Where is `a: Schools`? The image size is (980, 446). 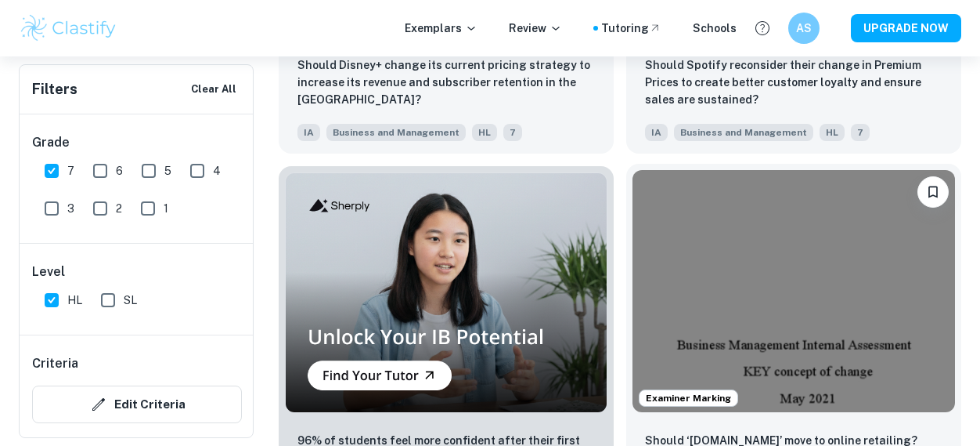
a: Schools is located at coordinates (715, 28).